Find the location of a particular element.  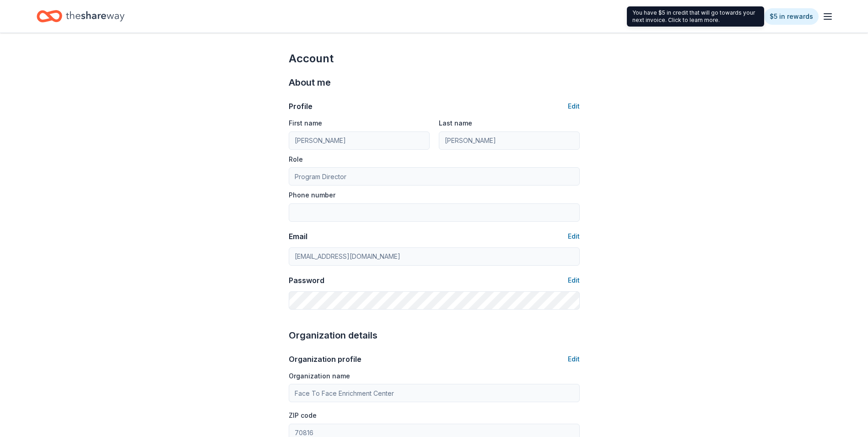

div: Organization details is located at coordinates (434, 335).